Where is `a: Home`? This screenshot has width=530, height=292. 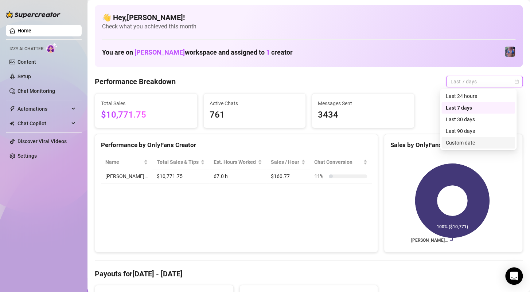
a: Home is located at coordinates (24, 31).